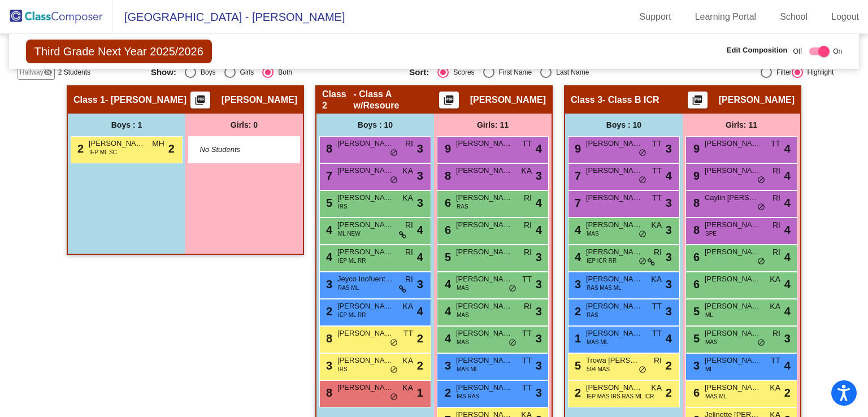 This screenshot has height=417, width=868. Describe the element at coordinates (598, 369) in the screenshot. I see `span: 504 MAS` at that location.